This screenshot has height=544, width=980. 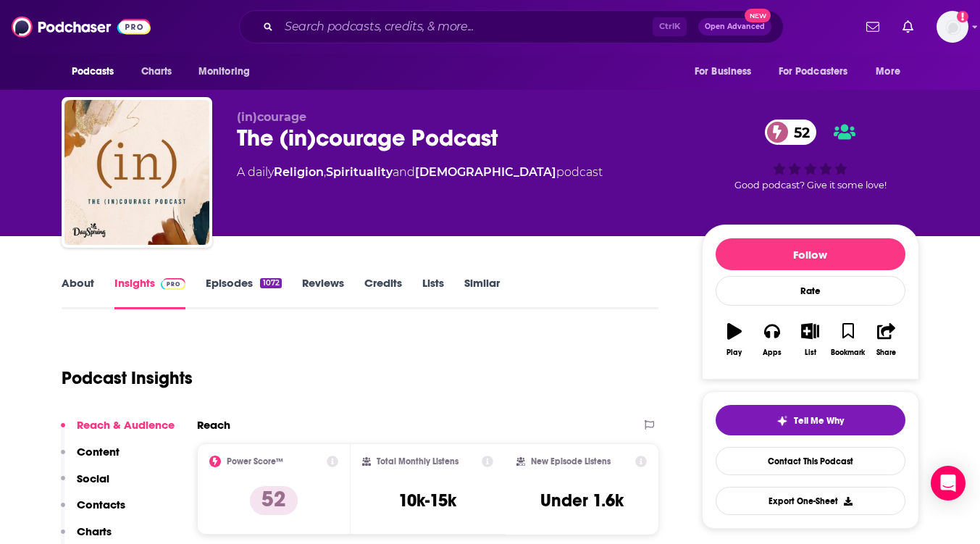 I want to click on a: Podchaser - Follow, Share and Rate Podcasts, so click(x=81, y=27).